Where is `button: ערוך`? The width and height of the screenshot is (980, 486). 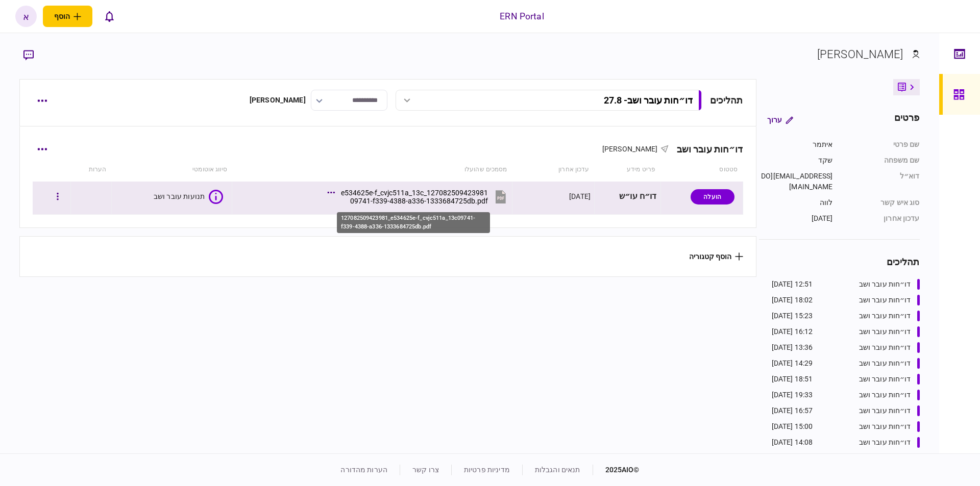
button: ערוך is located at coordinates (780, 120).